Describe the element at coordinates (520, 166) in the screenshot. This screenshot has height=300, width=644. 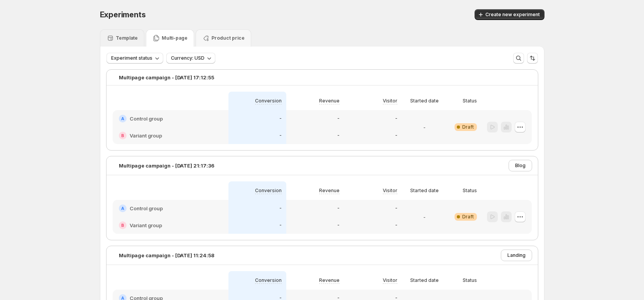
I see `span: Blog` at that location.